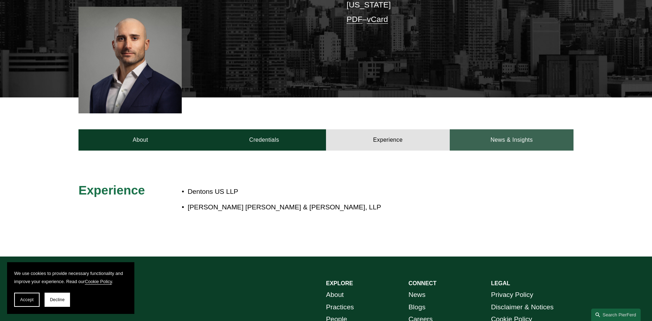  Describe the element at coordinates (512, 294) in the screenshot. I see `a: Privacy Policy` at that location.